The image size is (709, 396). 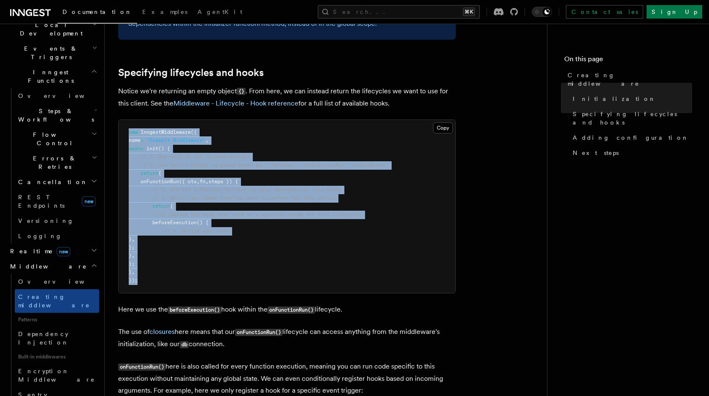 I want to click on button: Local Development, so click(x=53, y=29).